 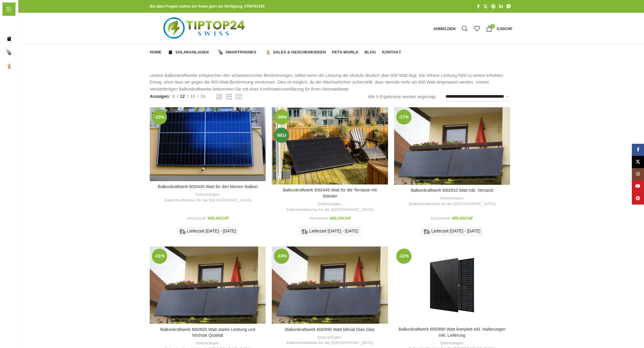 What do you see at coordinates (404, 256) in the screenshot?
I see `span: -22%` at bounding box center [404, 256].